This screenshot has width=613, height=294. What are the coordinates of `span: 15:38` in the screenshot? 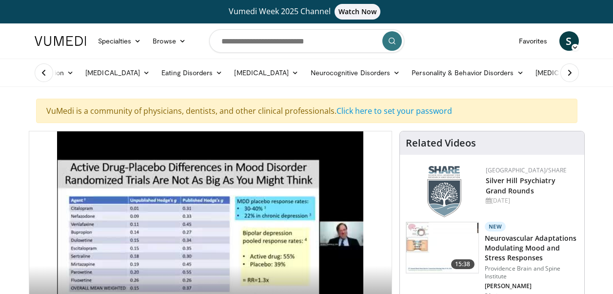 It's located at (463, 264).